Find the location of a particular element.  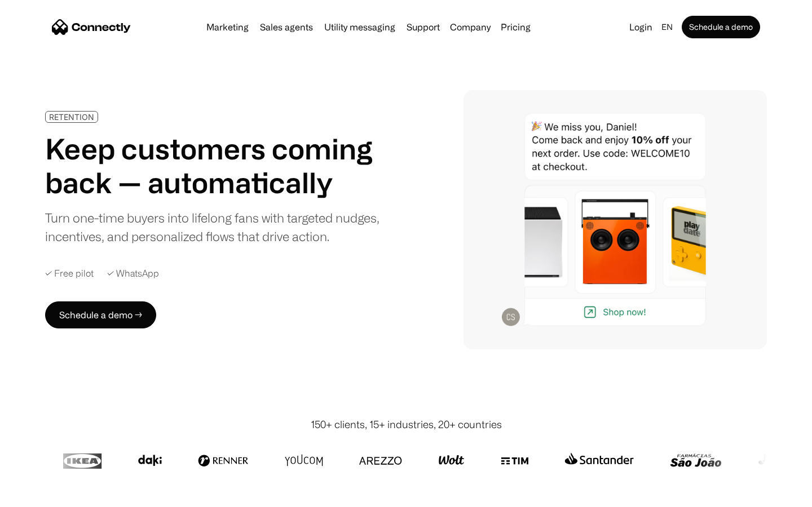

div: ✓ Free pilot is located at coordinates (69, 273).